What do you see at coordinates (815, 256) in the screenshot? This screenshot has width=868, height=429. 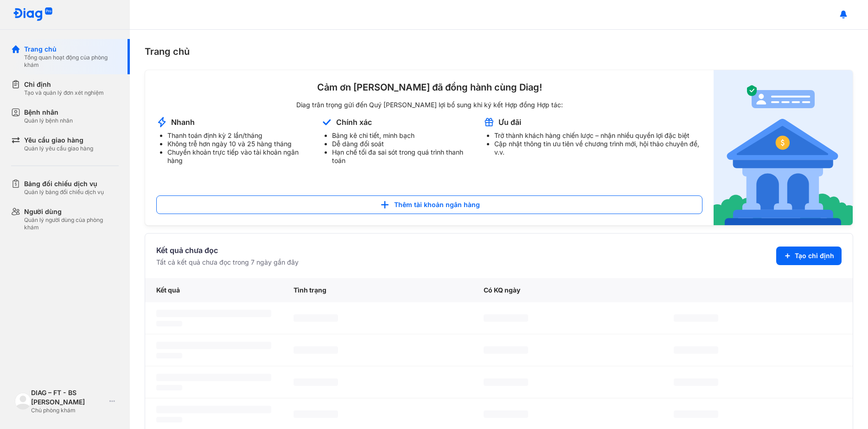 I see `span: Tạo chỉ định` at bounding box center [815, 256].